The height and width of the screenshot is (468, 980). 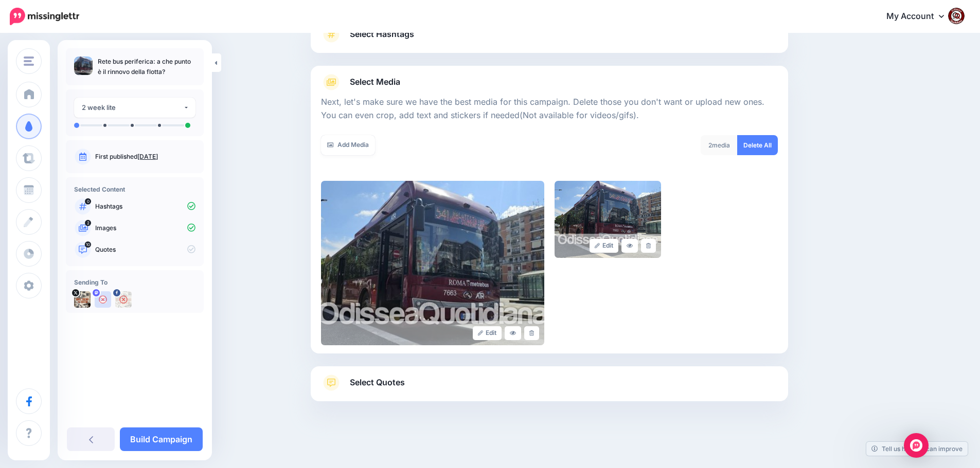 I want to click on a: Select Quotes, so click(x=549, y=388).